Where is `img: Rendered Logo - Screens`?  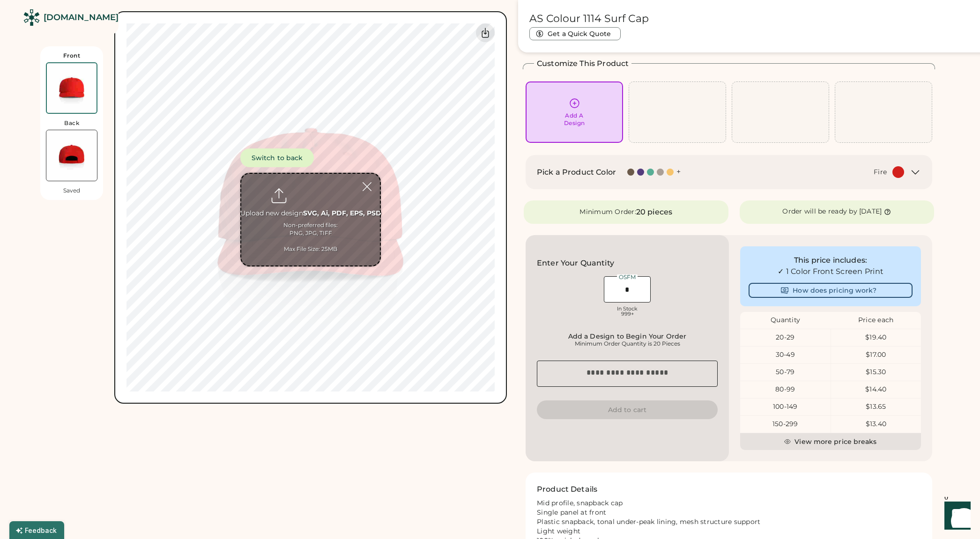
img: Rendered Logo - Screens is located at coordinates (31, 17).